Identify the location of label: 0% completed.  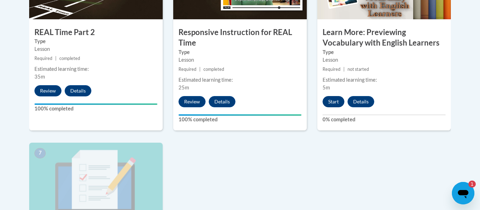
(384, 120).